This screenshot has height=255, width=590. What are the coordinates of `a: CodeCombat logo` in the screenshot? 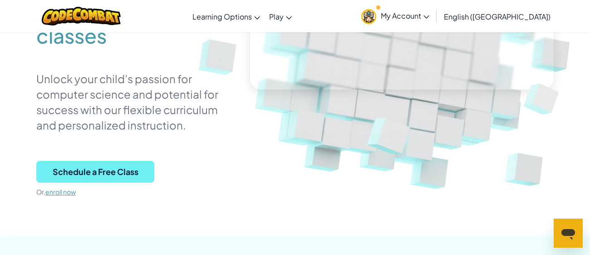 It's located at (81, 16).